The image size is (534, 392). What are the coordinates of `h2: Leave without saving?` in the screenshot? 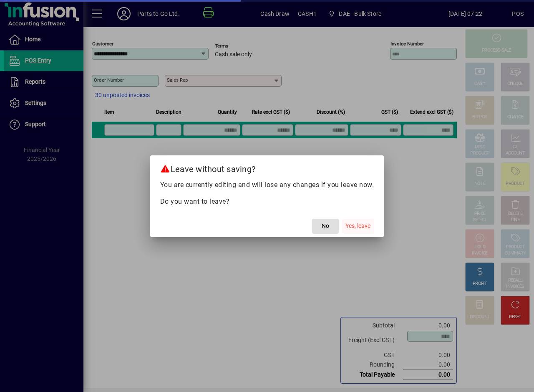 It's located at (267, 168).